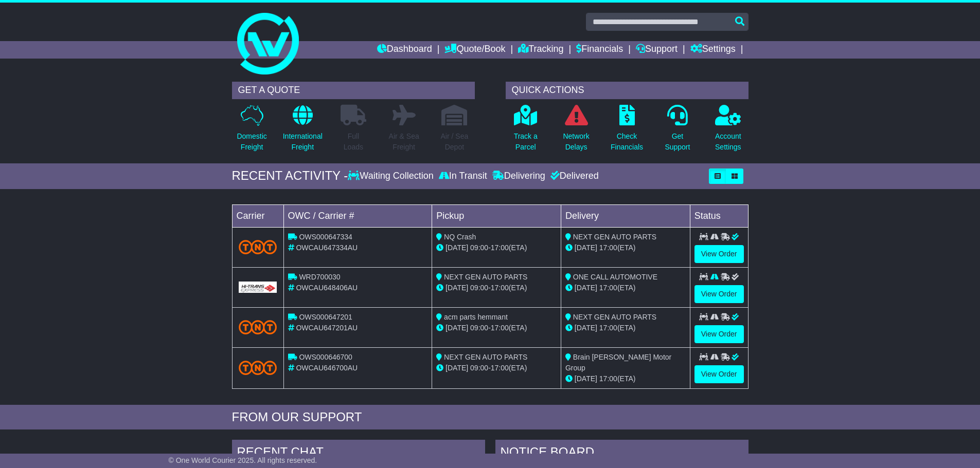  What do you see at coordinates (303, 142) in the screenshot?
I see `p: International Freight` at bounding box center [303, 142].